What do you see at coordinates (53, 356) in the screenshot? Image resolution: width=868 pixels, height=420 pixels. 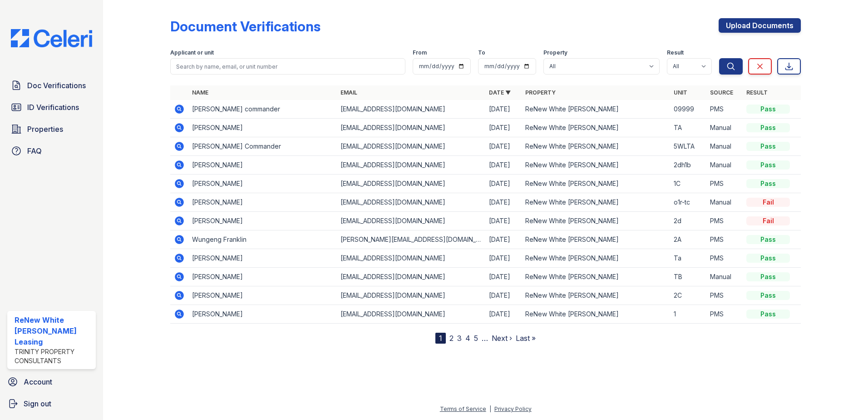 I see `div: Trinity Property Consultants` at bounding box center [53, 356].